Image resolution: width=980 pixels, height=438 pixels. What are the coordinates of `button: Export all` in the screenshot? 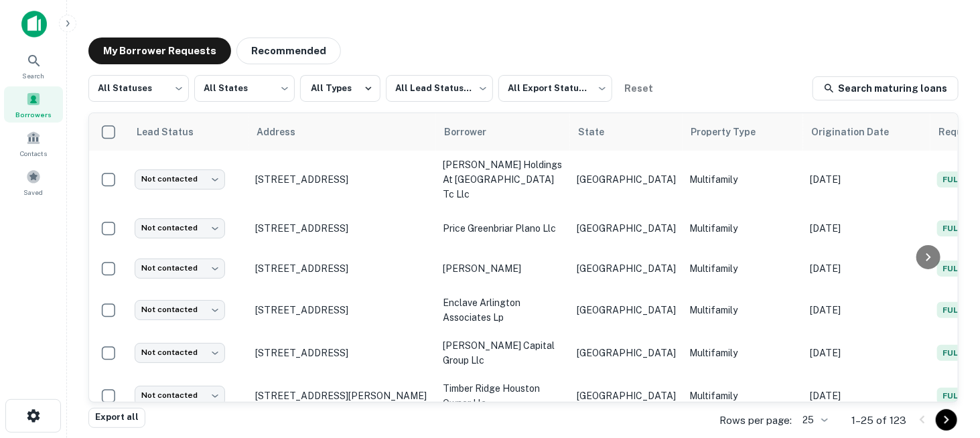 It's located at (117, 418).